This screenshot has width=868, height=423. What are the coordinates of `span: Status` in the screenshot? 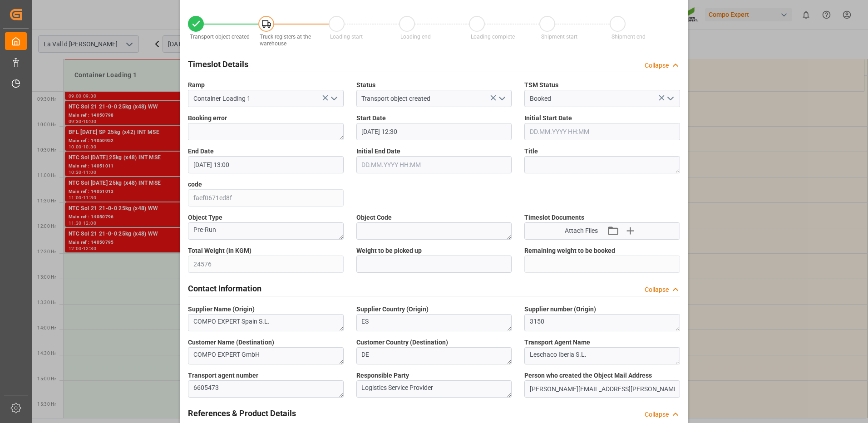 It's located at (366, 85).